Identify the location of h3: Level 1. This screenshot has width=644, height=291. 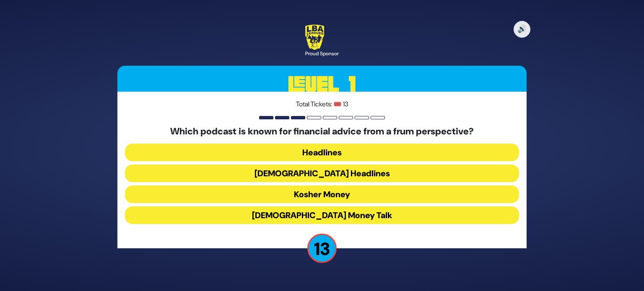
(322, 85).